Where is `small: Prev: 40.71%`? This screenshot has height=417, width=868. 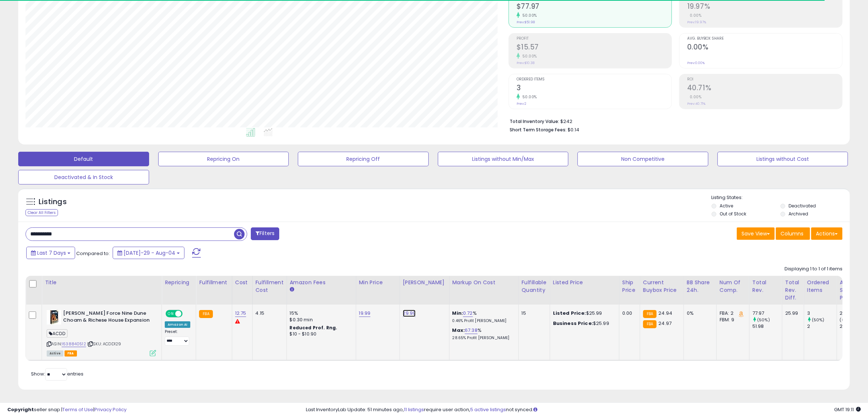 small: Prev: 40.71% is located at coordinates (696, 103).